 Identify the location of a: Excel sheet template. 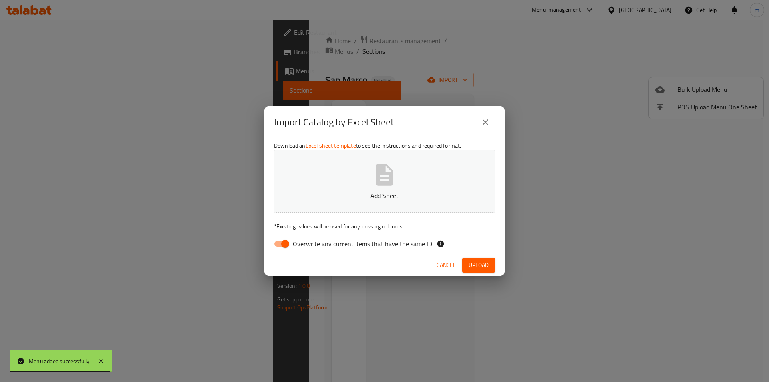
(331, 145).